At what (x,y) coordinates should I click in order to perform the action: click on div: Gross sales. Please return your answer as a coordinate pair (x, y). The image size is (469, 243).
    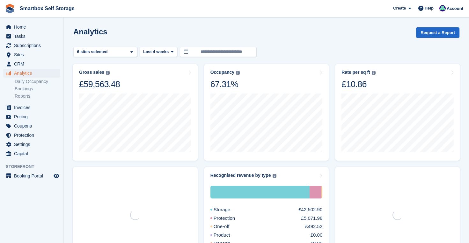
    Looking at the image, I should click on (91, 72).